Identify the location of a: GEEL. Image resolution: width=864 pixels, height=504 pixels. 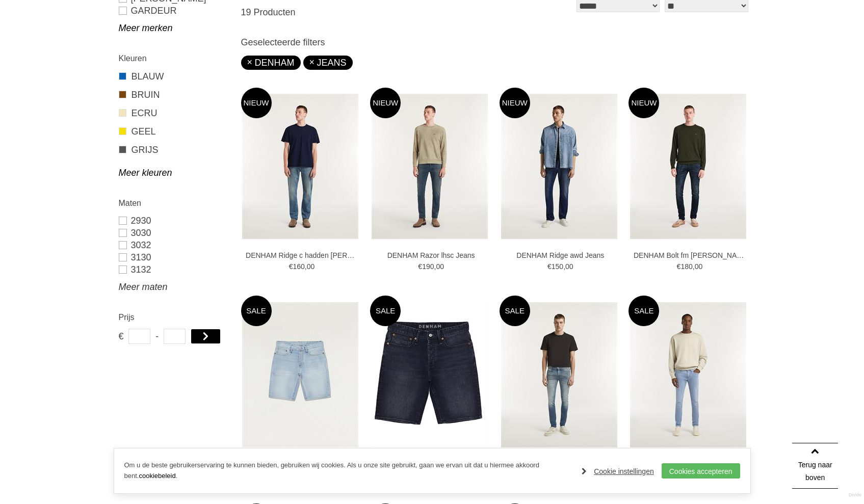
(173, 131).